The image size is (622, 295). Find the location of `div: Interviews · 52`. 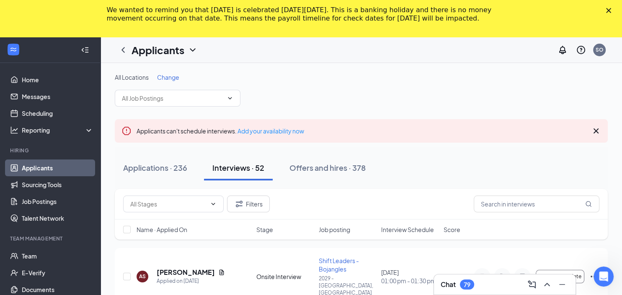

div: Interviews · 52 is located at coordinates (238, 167).